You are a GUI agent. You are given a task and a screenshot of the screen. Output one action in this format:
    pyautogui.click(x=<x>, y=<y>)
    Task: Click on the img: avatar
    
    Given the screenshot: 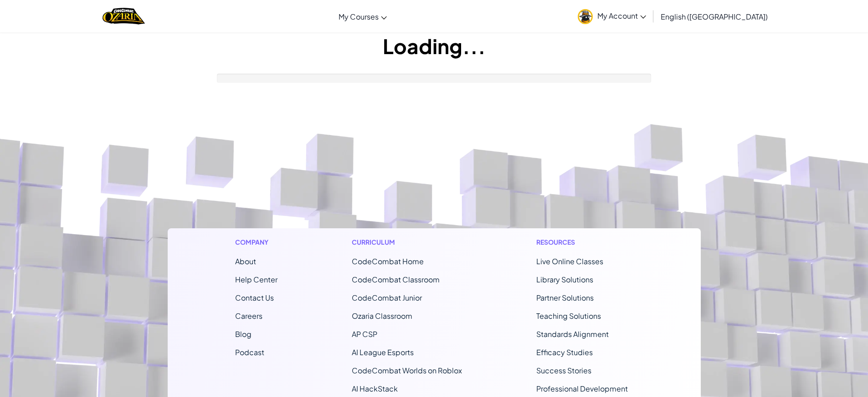 What is the action you would take?
    pyautogui.click(x=585, y=16)
    